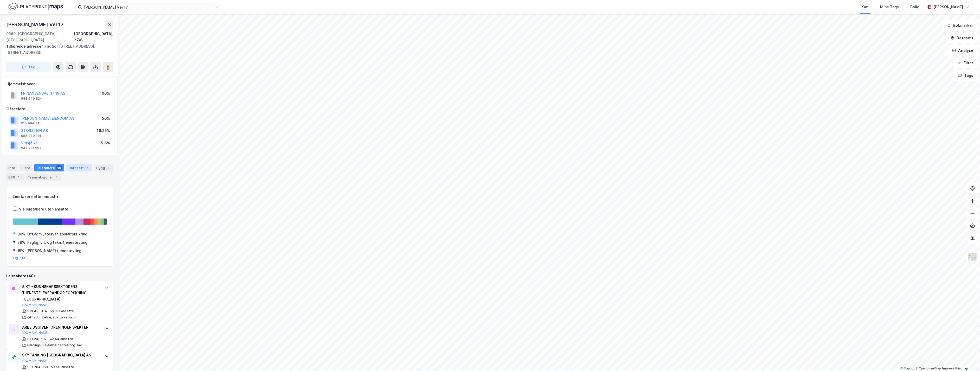  I want to click on div: 919 480 114, so click(37, 311).